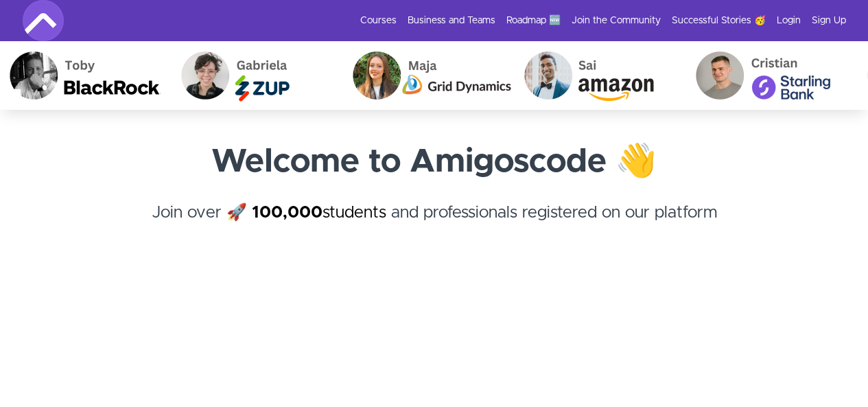  Describe the element at coordinates (319, 212) in the screenshot. I see `a: 100,000students` at that location.